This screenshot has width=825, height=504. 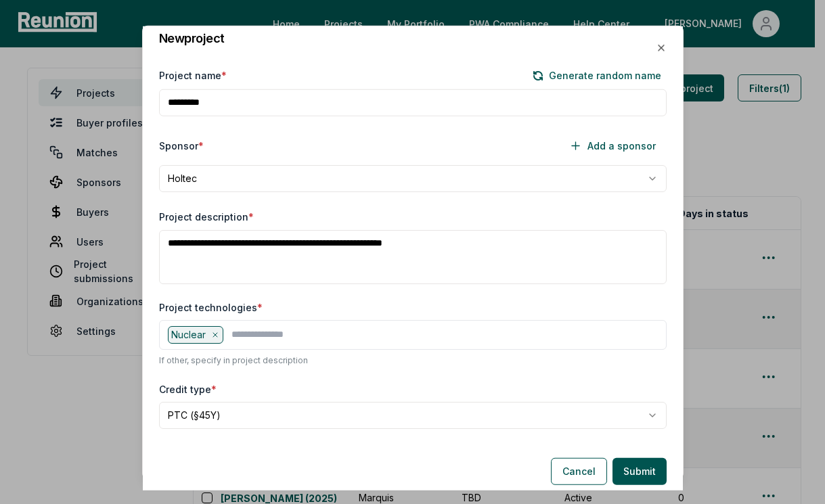 What do you see at coordinates (613, 146) in the screenshot?
I see `button: Add a sponsor` at bounding box center [613, 146].